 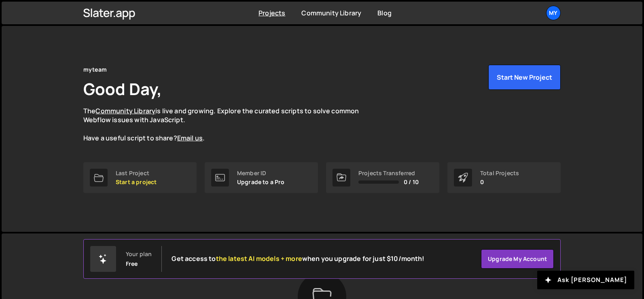 What do you see at coordinates (229, 125) in the screenshot?
I see `p: The is live and growing. Explore the curated scripts to solve common Webflow issues with JavaScri...` at bounding box center [229, 125].